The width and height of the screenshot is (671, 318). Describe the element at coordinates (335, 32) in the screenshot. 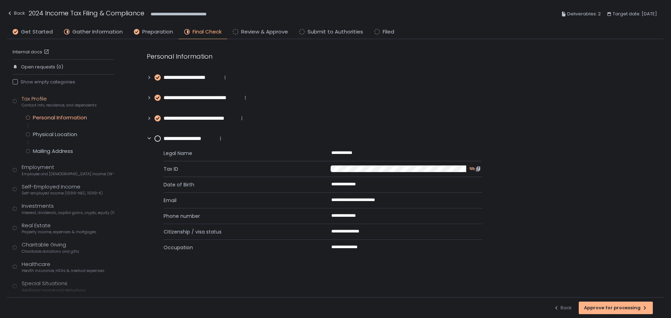

I see `span: Submit to Authorities` at that location.